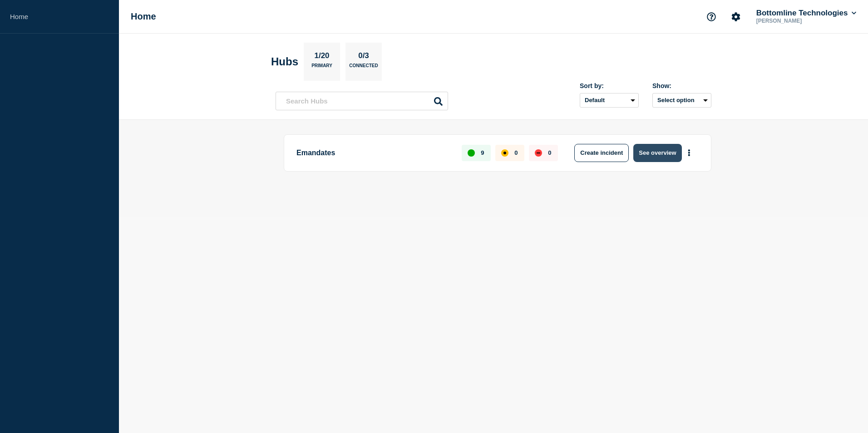  Describe the element at coordinates (471, 153) in the screenshot. I see `div: up` at that location.